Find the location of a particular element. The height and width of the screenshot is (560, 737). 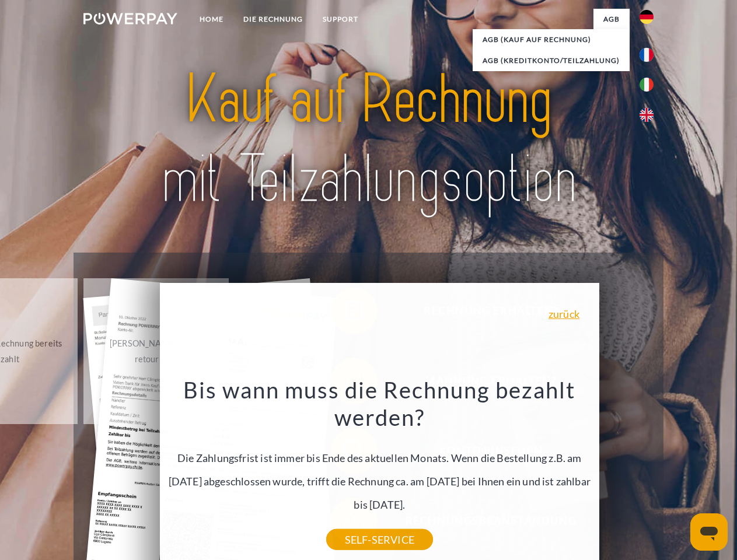

img: logo-powerpay-white.svg is located at coordinates (130, 19).